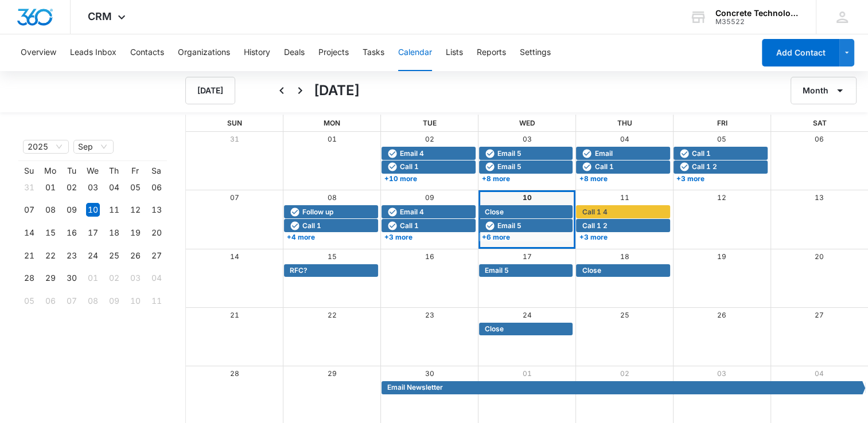  I want to click on button: Next, so click(300, 90).